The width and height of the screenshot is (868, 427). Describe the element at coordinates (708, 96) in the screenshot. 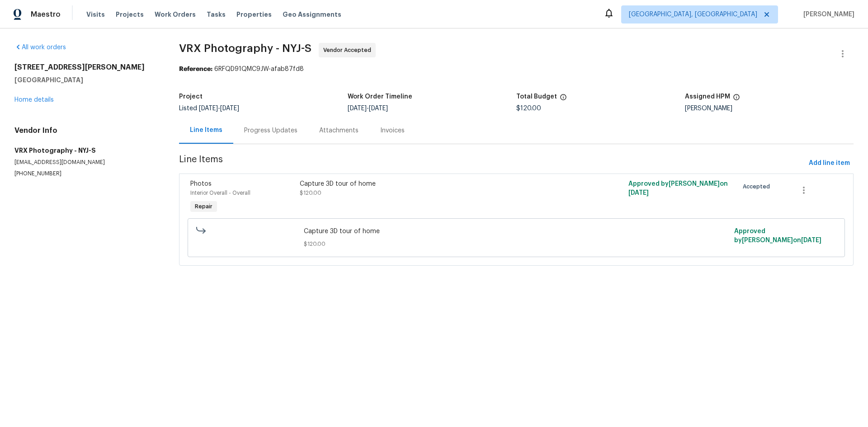

I see `h5: Assigned HPM` at that location.